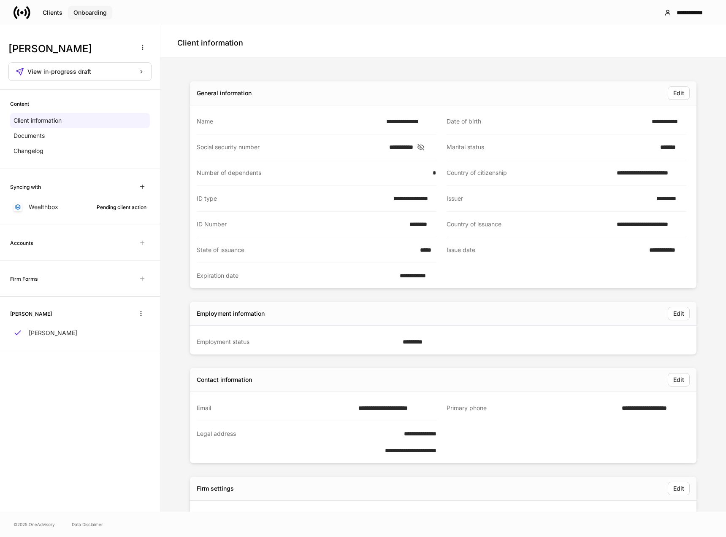 This screenshot has width=726, height=537. What do you see at coordinates (215, 489) in the screenshot?
I see `div: Firm settings` at bounding box center [215, 489].